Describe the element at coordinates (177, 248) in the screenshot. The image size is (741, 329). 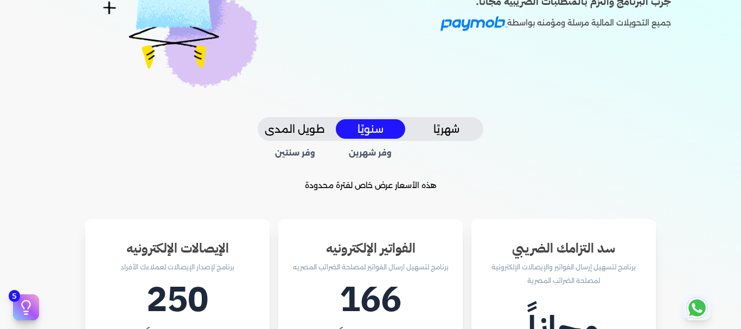
I see `h3: الإيصالات الإلكترونيه` at that location.